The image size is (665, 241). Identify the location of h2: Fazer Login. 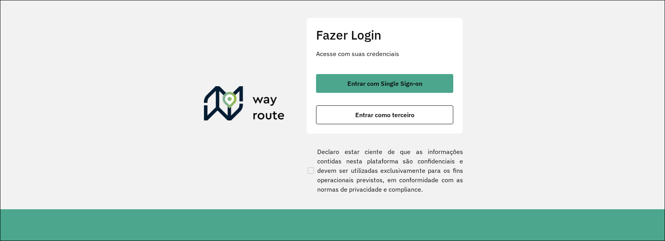
(385, 35).